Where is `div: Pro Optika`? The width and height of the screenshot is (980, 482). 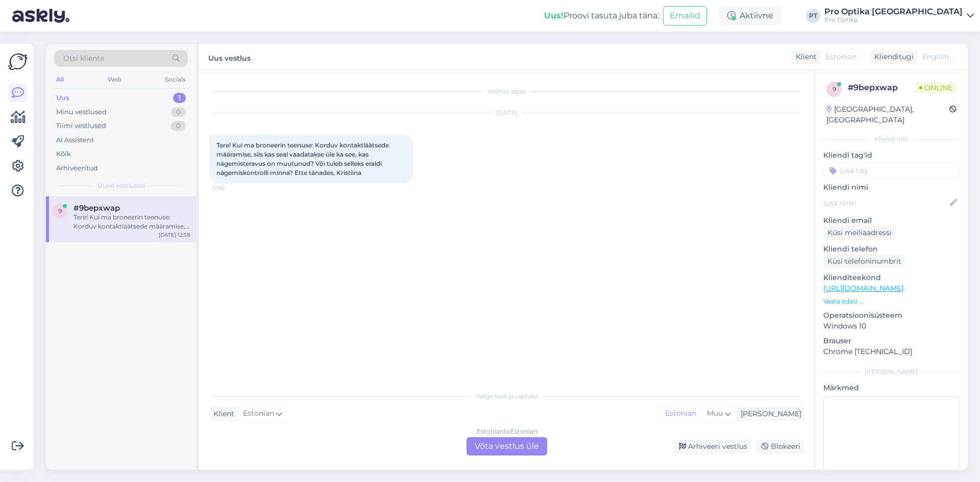 div: Pro Optika is located at coordinates (894, 20).